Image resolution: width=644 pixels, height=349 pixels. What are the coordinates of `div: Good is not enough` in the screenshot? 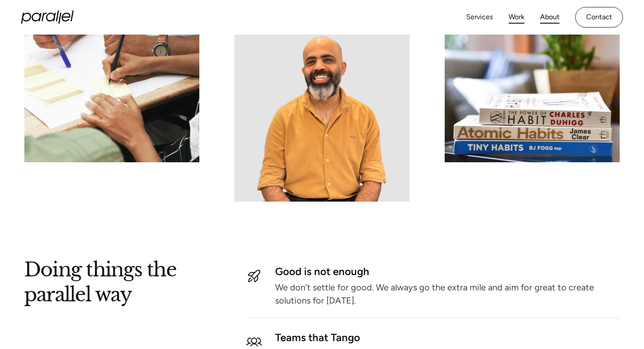 It's located at (447, 271).